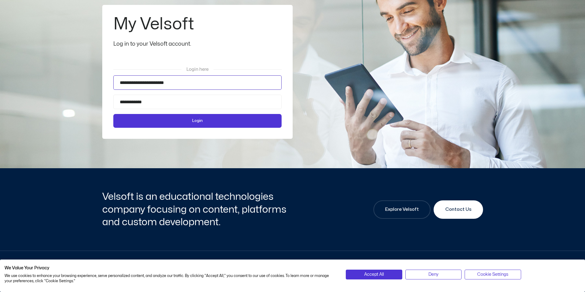  Describe the element at coordinates (402, 210) in the screenshot. I see `span: Explore Velsoft` at that location.